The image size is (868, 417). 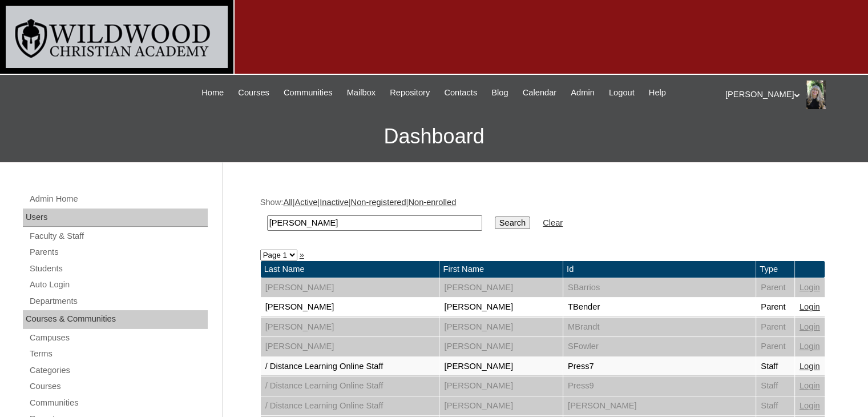 What do you see at coordinates (116, 218) in the screenshot?
I see `div: Users` at bounding box center [116, 218].